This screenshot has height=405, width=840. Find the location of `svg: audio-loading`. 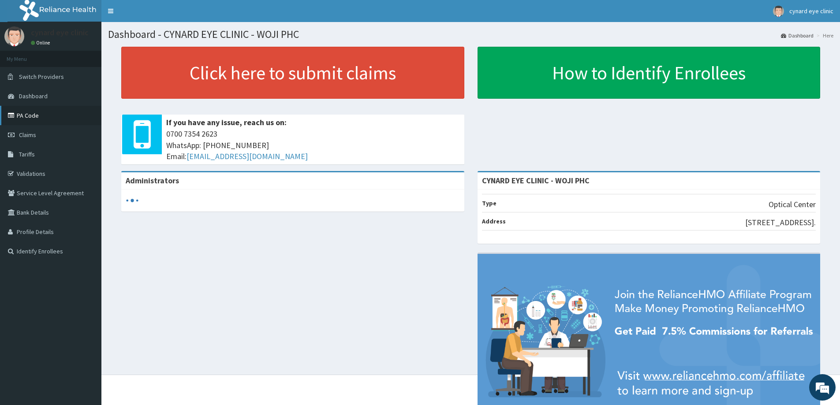

svg: audio-loading is located at coordinates (132, 201).